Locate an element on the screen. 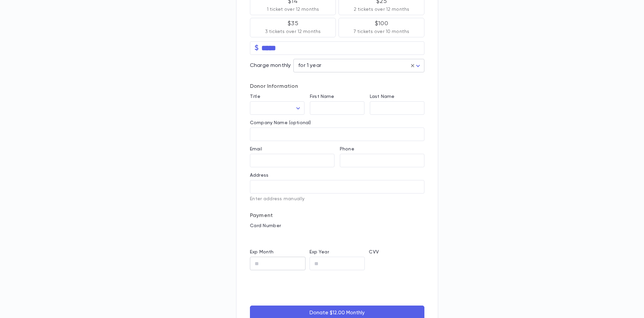  span: for 1 year is located at coordinates (309, 66).